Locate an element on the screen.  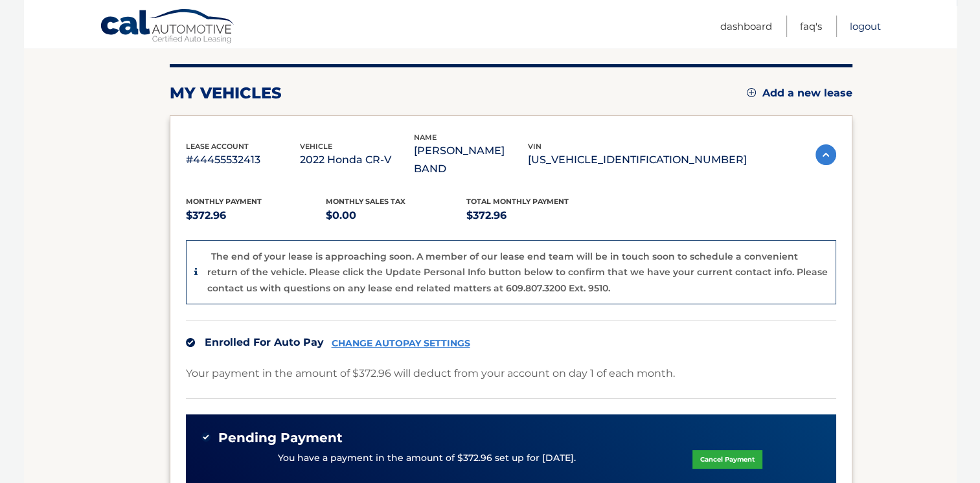
span: vehicle is located at coordinates (316, 147).